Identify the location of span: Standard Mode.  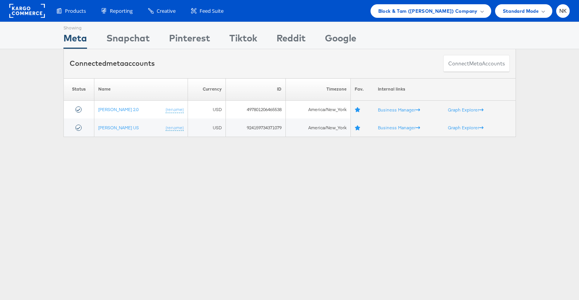
(520, 11).